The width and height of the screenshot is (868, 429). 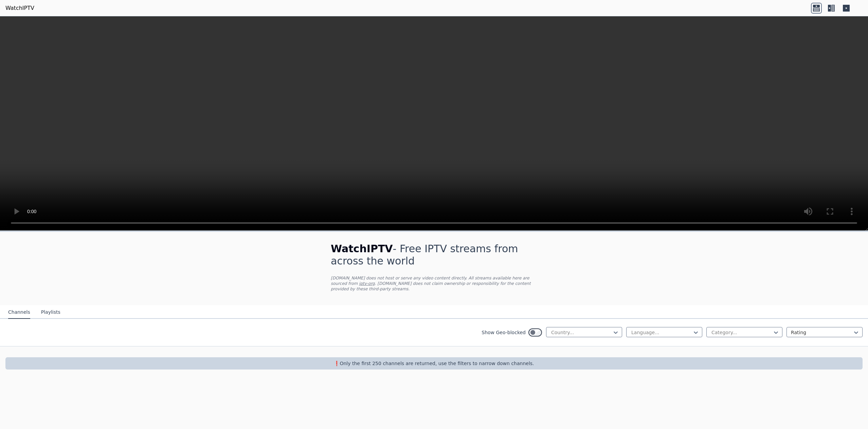 I want to click on button: Channels, so click(x=19, y=312).